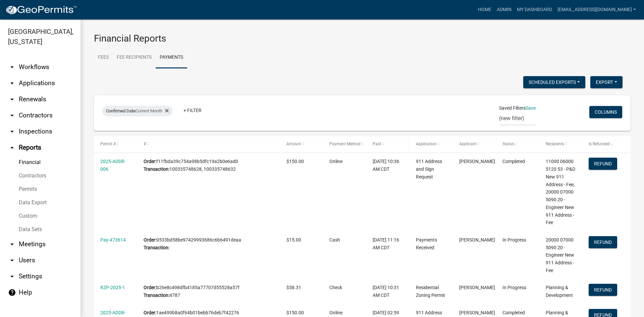 This screenshot has width=644, height=317. I want to click on datatable-header-cell: Application, so click(431, 144).